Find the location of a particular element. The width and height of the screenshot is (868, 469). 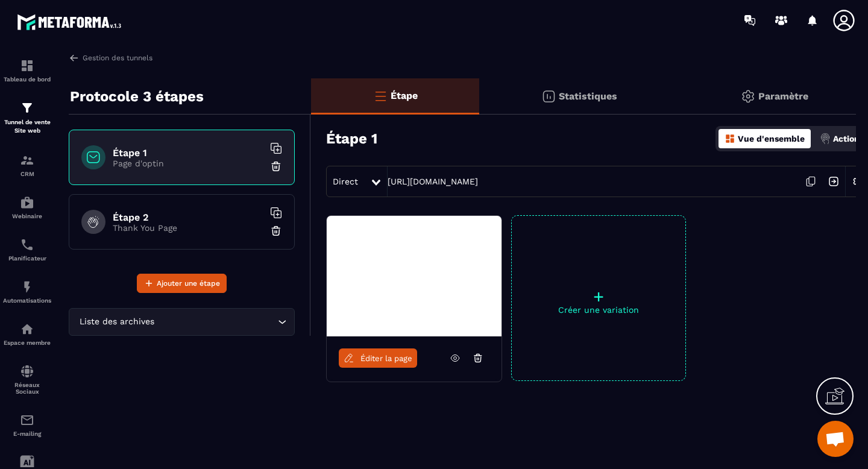

span: Éditer la page is located at coordinates (386, 357).